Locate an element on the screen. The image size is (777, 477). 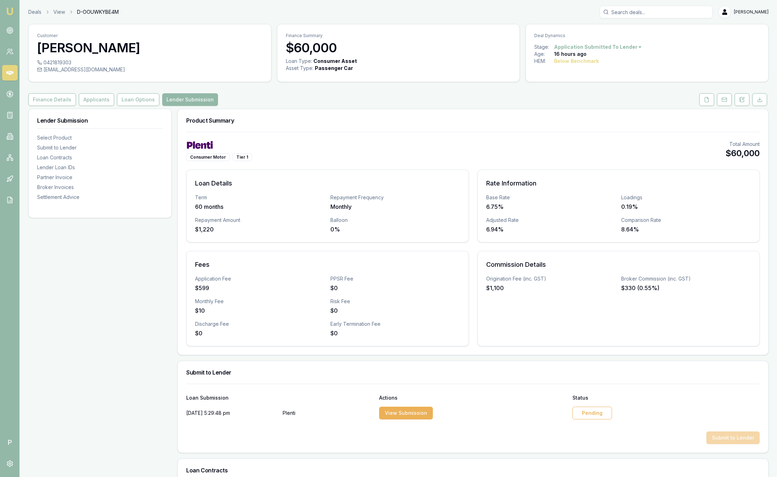
div: Repayment Frequency is located at coordinates (395, 197).